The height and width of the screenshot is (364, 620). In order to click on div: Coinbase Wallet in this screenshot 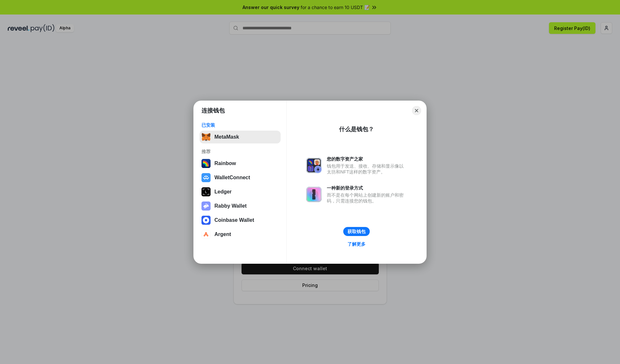, I will do `click(234, 220)`.